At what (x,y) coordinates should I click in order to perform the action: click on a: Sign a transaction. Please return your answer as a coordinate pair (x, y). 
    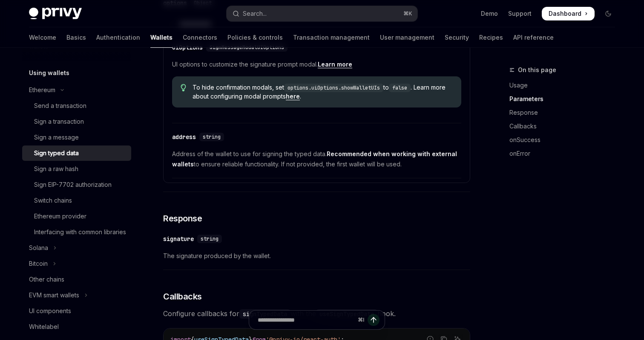
    Looking at the image, I should click on (76, 122).